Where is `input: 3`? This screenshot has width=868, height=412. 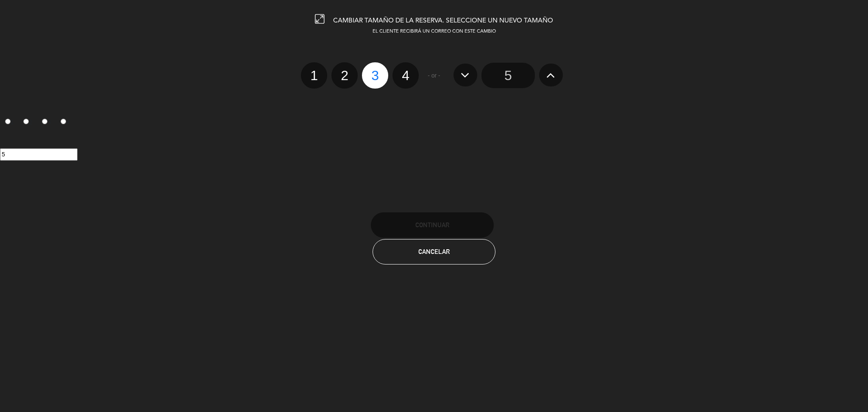
input: 3 is located at coordinates (44, 121).